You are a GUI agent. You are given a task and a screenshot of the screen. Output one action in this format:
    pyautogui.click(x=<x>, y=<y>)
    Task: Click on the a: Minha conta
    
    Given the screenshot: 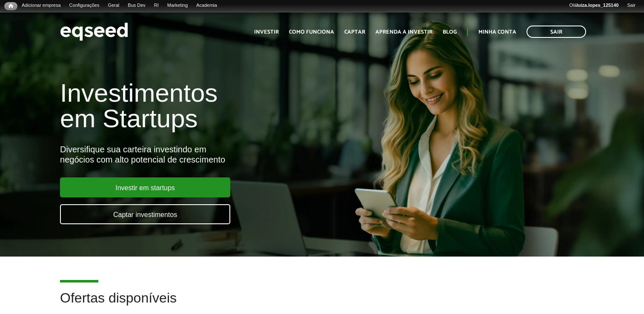 What is the action you would take?
    pyautogui.click(x=497, y=32)
    